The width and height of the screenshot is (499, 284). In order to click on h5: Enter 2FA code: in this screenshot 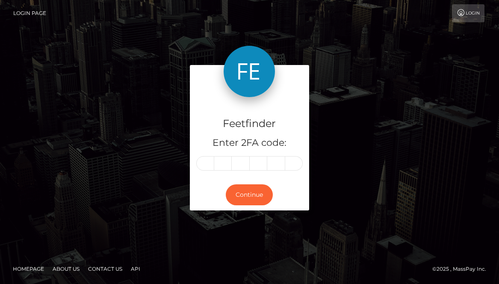, I will do `click(250, 143)`.